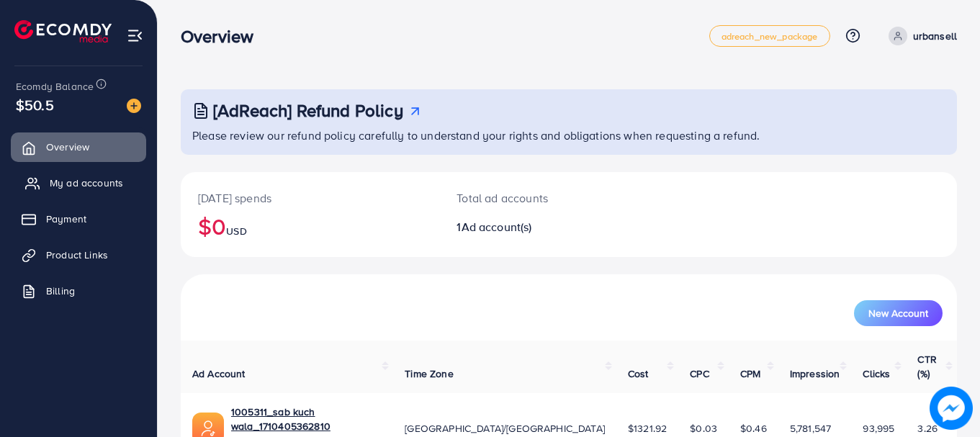 This screenshot has width=980, height=437. I want to click on span: Billing, so click(61, 291).